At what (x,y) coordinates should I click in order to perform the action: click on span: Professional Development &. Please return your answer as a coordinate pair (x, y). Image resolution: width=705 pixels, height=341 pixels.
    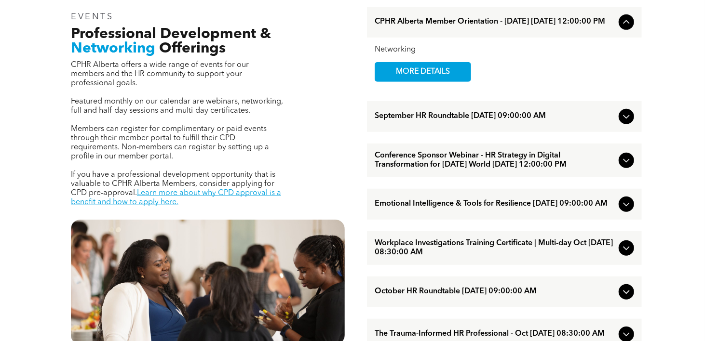
    Looking at the image, I should click on (171, 34).